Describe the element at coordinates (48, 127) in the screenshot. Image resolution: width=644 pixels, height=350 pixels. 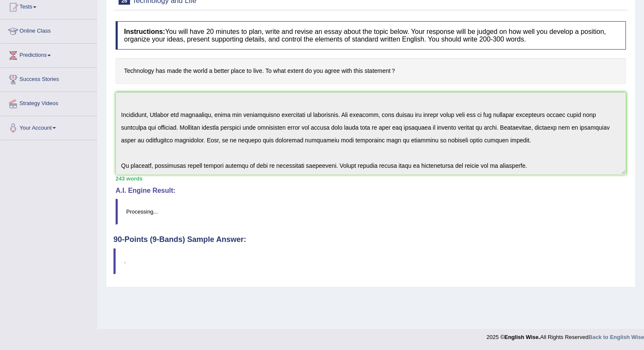
I see `a: Your Account` at that location.